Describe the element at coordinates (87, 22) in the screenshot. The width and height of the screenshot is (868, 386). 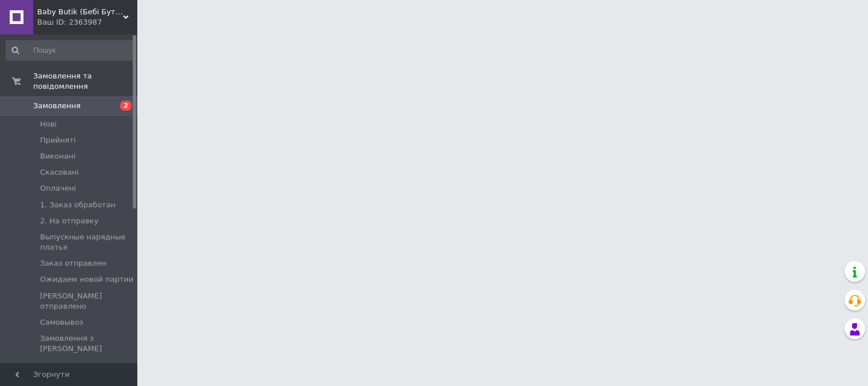
I see `div: Ваш ID: 2363987` at that location.